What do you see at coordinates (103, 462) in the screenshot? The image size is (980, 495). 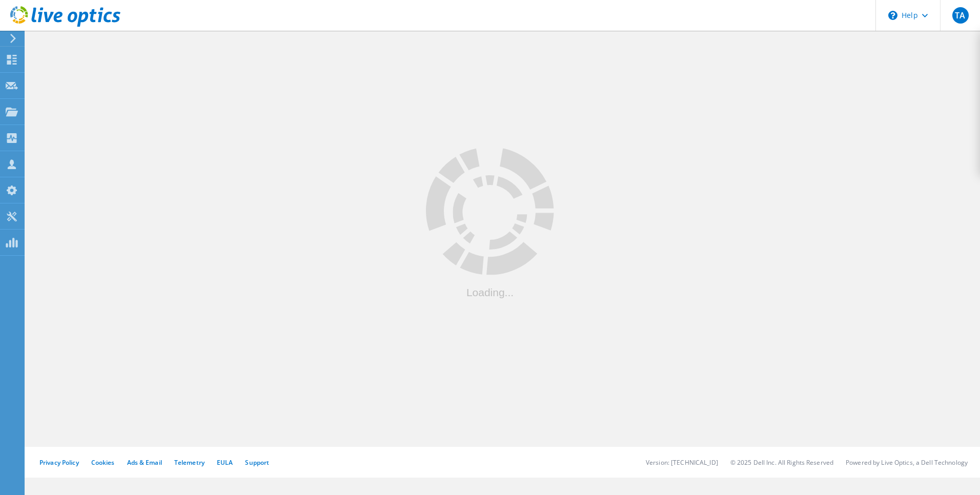 I see `a: Cookies` at bounding box center [103, 462].